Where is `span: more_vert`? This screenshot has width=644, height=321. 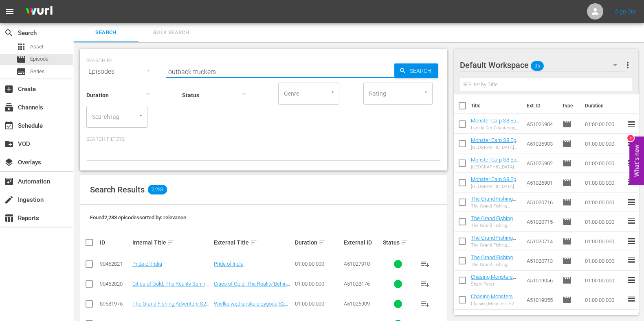
span: more_vert is located at coordinates (627, 65).